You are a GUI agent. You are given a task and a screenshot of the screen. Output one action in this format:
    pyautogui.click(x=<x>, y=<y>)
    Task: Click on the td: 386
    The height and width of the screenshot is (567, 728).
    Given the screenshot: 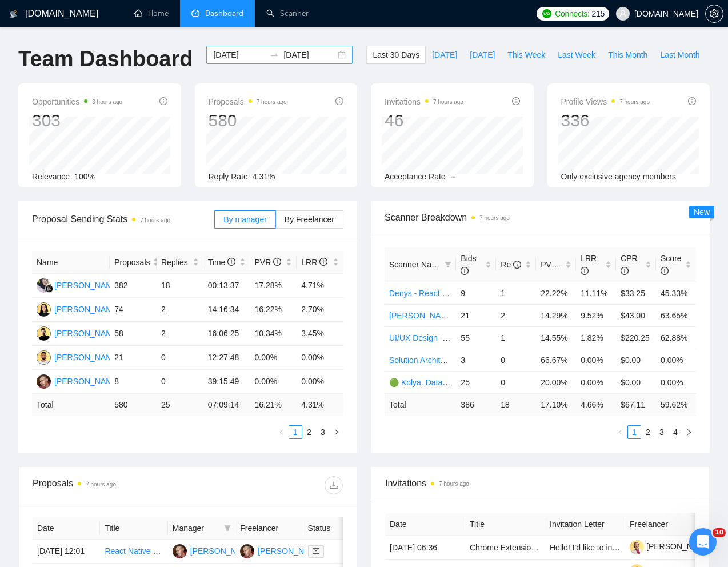 What is the action you would take?
    pyautogui.click(x=476, y=404)
    